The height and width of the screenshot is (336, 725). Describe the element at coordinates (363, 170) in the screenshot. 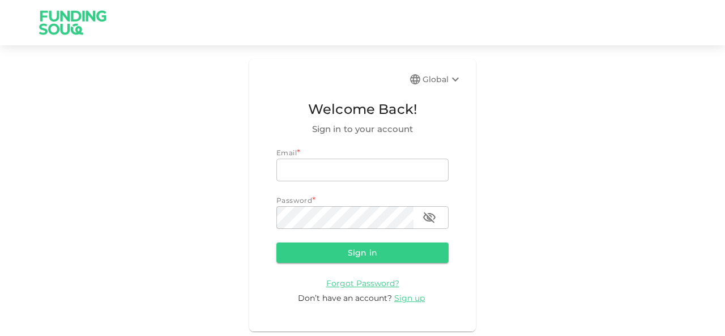

I see `div: email` at that location.